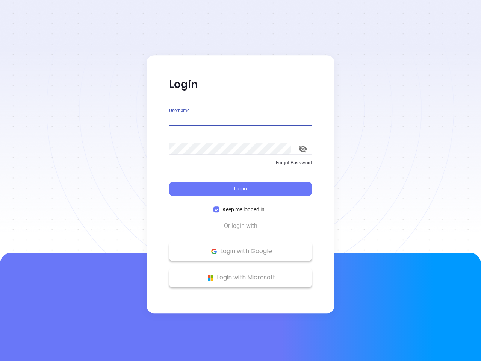  Describe the element at coordinates (240, 277) in the screenshot. I see `button: Microsoft Logo Login with Microsoft` at that location.